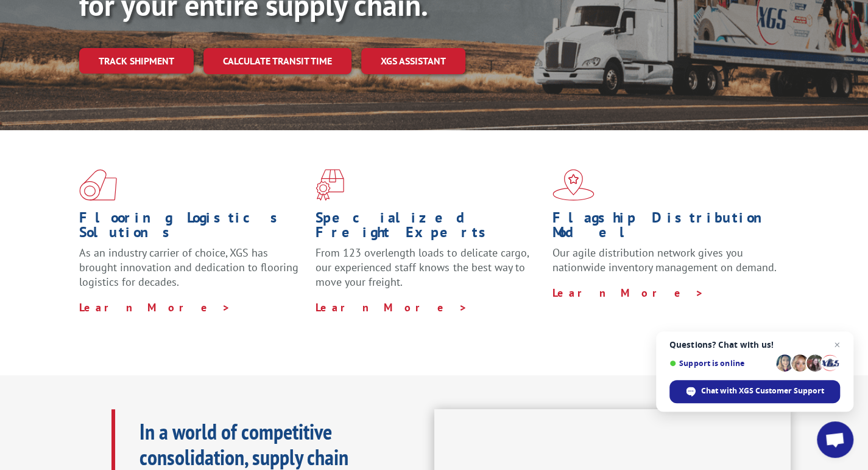 Image resolution: width=868 pixels, height=470 pixels. I want to click on a: Track shipment, so click(136, 61).